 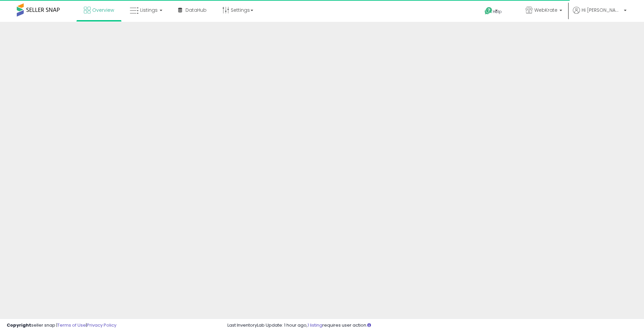 What do you see at coordinates (196, 10) in the screenshot?
I see `span: DataHub` at bounding box center [196, 10].